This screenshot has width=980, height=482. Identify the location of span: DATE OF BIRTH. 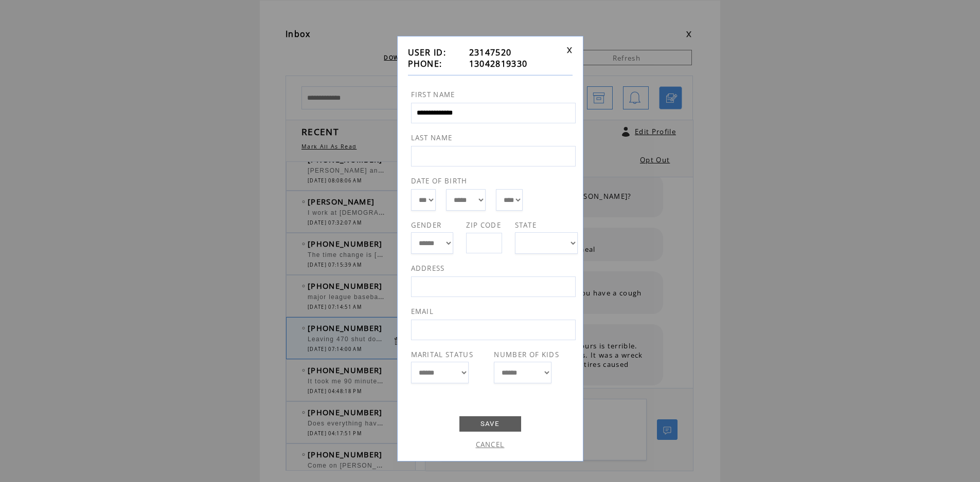
(440, 181).